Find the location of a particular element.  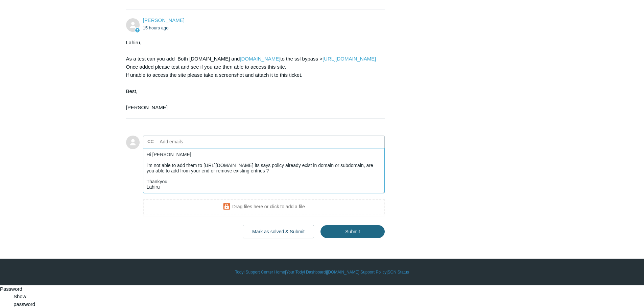

textarea: Add your reply is located at coordinates (264, 171).